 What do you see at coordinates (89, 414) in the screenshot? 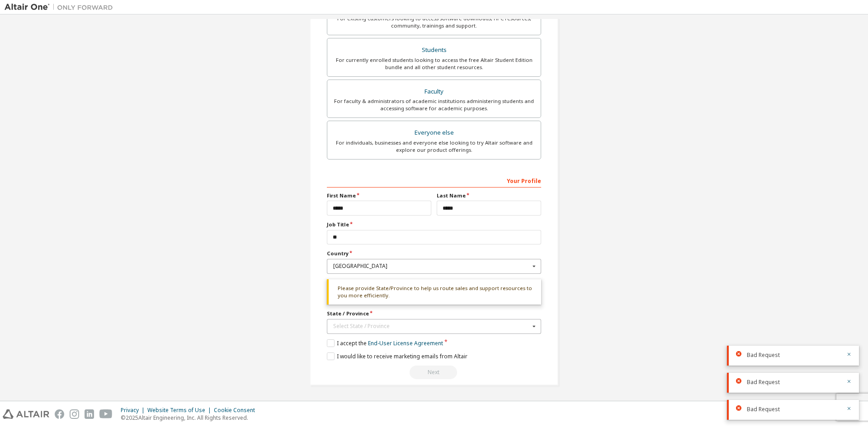
I see `img: linkedin.svg` at bounding box center [89, 414].